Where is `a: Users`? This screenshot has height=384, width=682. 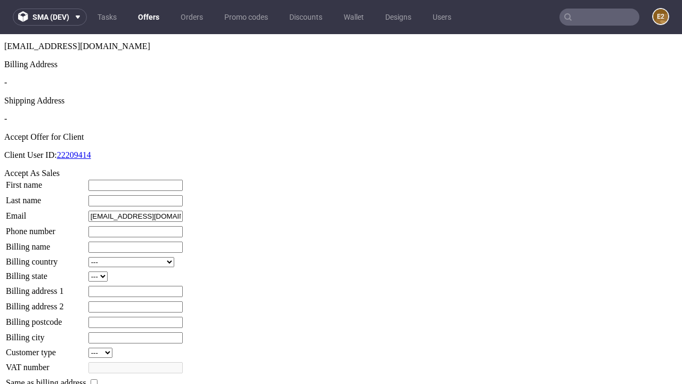
a: Users is located at coordinates (442, 17).